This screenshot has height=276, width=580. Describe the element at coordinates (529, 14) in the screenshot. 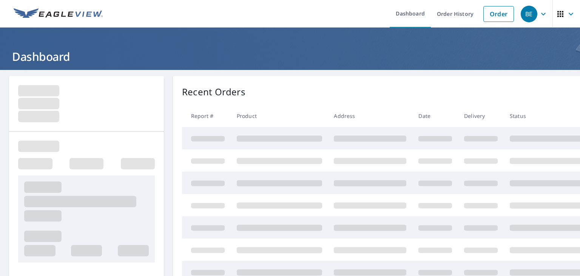

I see `div: BE` at that location.